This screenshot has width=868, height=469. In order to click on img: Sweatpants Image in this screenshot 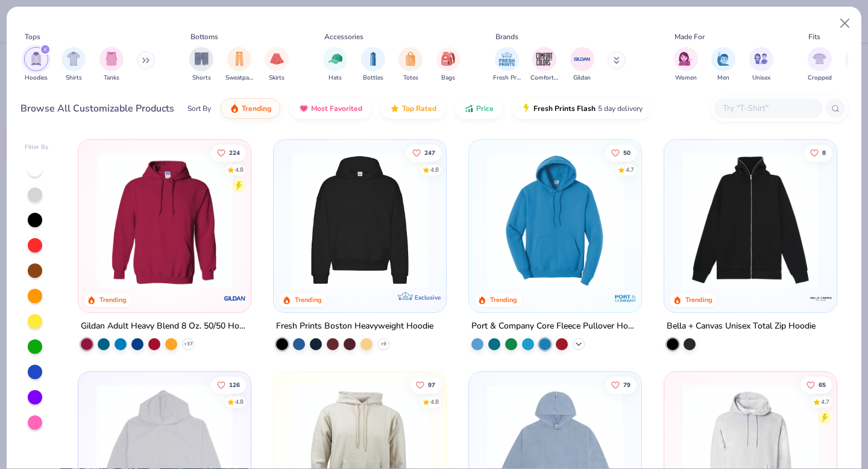, I will do `click(240, 59)`.